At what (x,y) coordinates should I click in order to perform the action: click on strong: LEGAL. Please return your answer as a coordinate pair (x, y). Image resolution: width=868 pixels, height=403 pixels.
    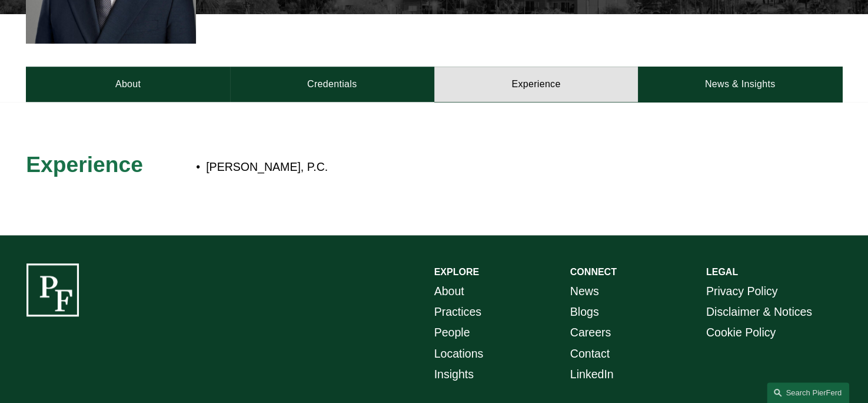
    Looking at the image, I should click on (722, 271).